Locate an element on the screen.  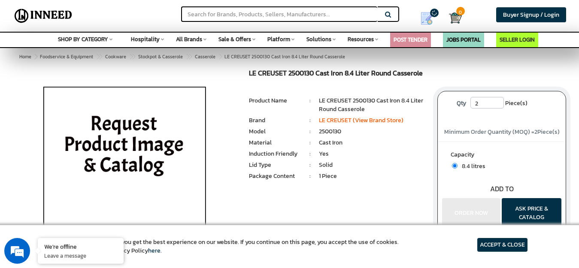
a: Cart 0 is located at coordinates (451, 18).